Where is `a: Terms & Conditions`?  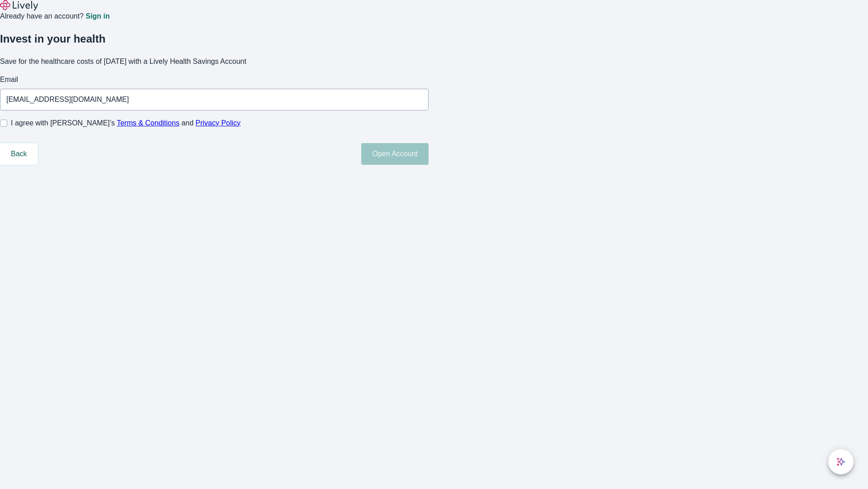
a: Terms & Conditions is located at coordinates (148, 123).